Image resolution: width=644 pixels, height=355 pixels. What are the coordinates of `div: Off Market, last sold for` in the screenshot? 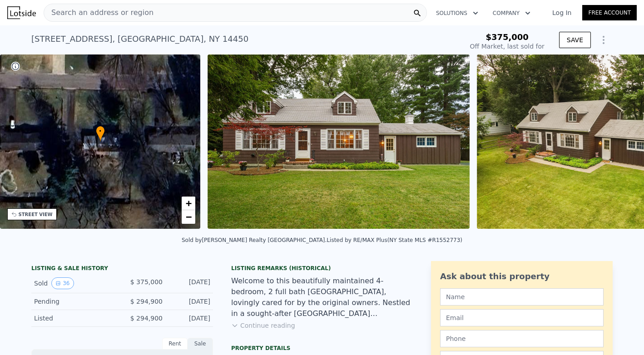 It's located at (507, 46).